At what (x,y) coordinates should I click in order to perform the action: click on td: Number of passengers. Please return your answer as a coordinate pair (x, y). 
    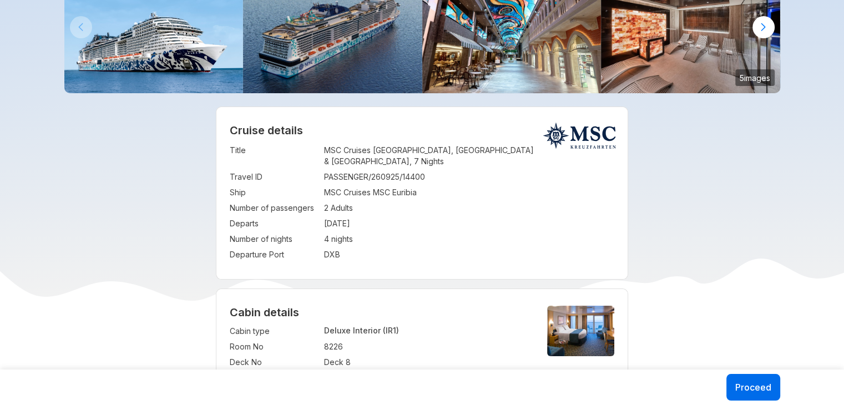
    Looking at the image, I should click on (274, 208).